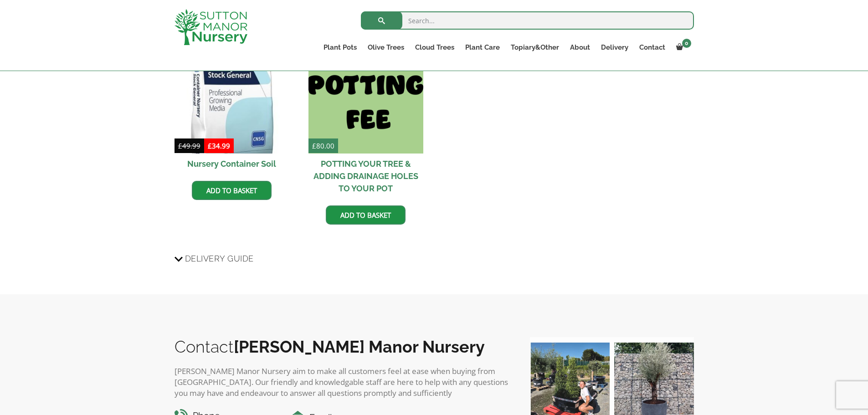 Image resolution: width=868 pixels, height=415 pixels. What do you see at coordinates (231, 107) in the screenshot?
I see `a: Sale! Nursery Container Soil` at bounding box center [231, 107].